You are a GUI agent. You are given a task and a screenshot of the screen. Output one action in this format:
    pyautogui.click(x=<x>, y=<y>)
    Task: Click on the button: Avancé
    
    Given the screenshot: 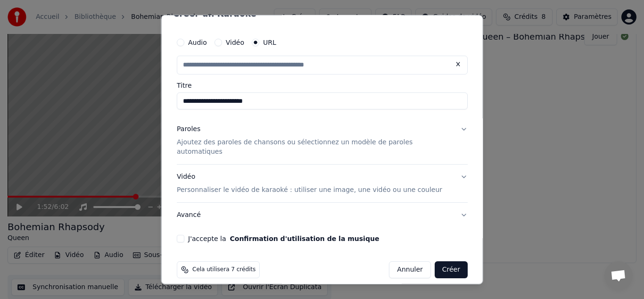 What is the action you would take?
    pyautogui.click(x=322, y=215)
    